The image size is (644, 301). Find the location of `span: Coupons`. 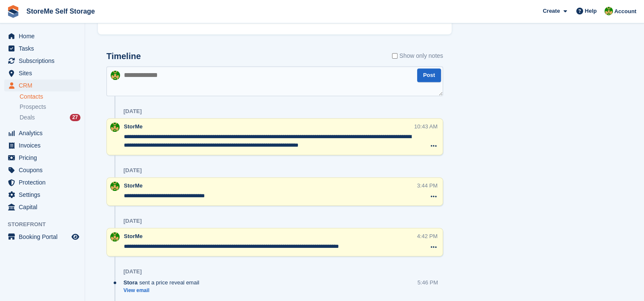

span: Coupons is located at coordinates (45, 170).